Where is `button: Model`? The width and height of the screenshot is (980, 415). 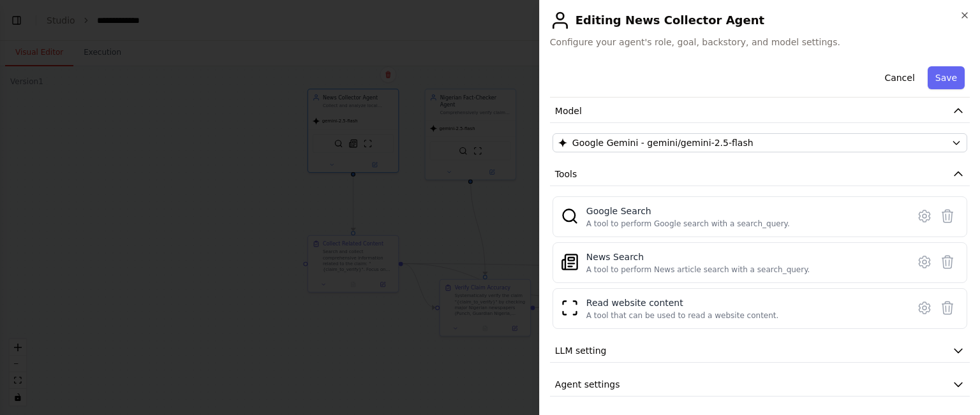 button: Model is located at coordinates (759, 111).